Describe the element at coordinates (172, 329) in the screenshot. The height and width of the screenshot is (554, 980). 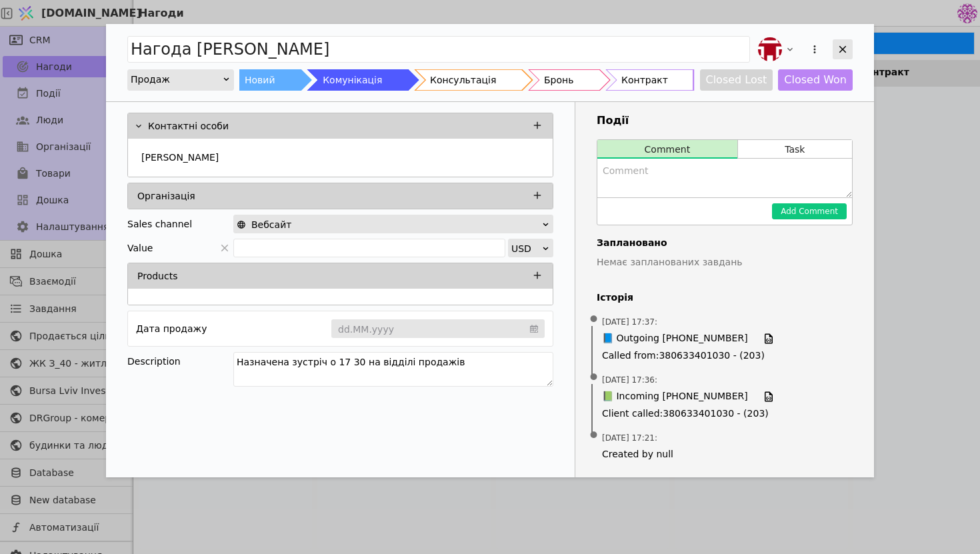
I see `div: Дата продажу` at that location.